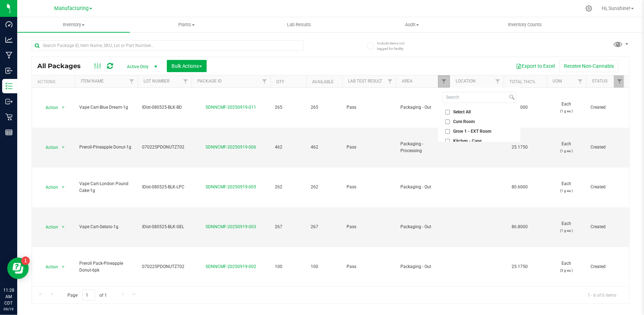 The width and height of the screenshot is (644, 315). I want to click on a: SDNNCMF-20250919-011, so click(231, 107).